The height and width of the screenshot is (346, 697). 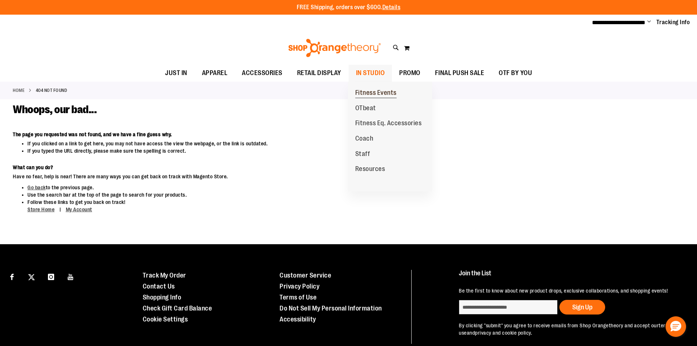 What do you see at coordinates (262, 73) in the screenshot?
I see `span: ACCESSORIES` at bounding box center [262, 73].